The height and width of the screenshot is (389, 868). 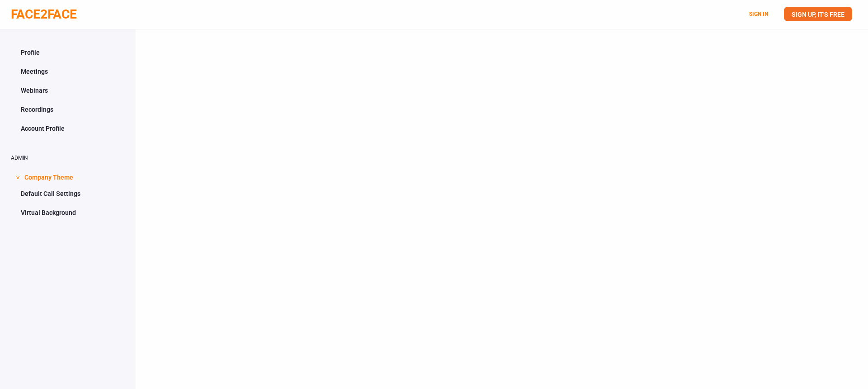 I want to click on a: Profile, so click(x=68, y=52).